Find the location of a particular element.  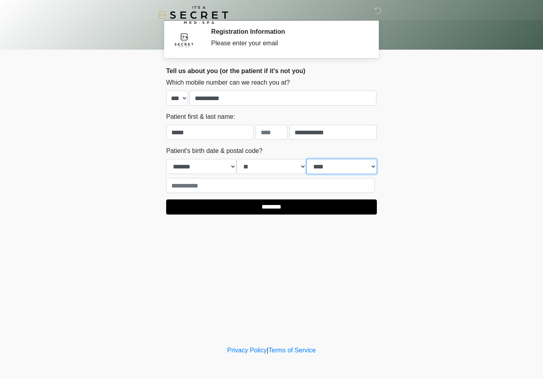

img: Agent Avatar is located at coordinates (184, 40).